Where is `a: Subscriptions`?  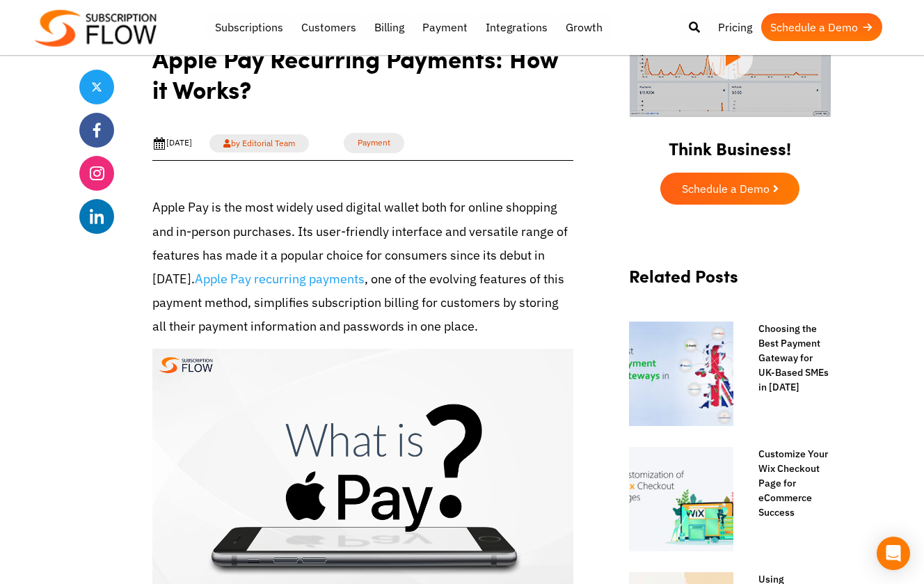
a: Subscriptions is located at coordinates (249, 27).